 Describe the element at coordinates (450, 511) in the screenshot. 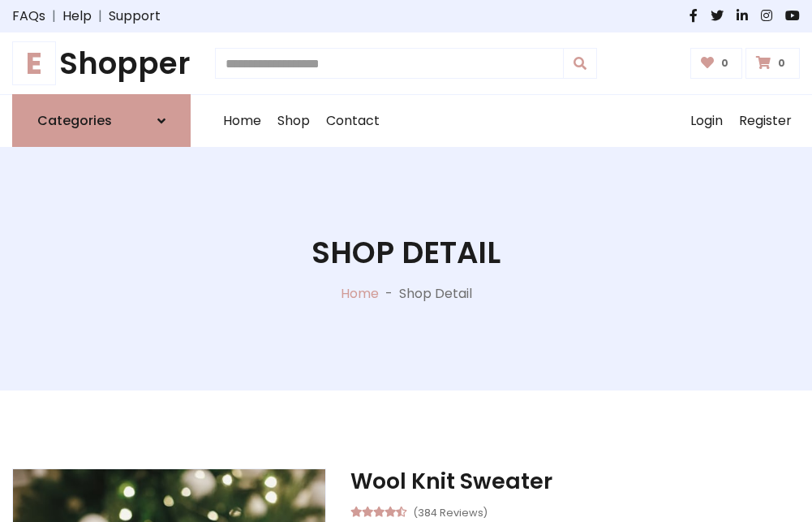

I see `small: (384 Reviews)` at that location.